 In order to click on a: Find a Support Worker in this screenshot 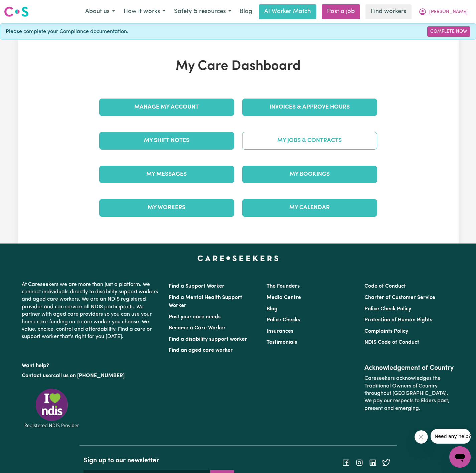, I will do `click(196, 286)`.